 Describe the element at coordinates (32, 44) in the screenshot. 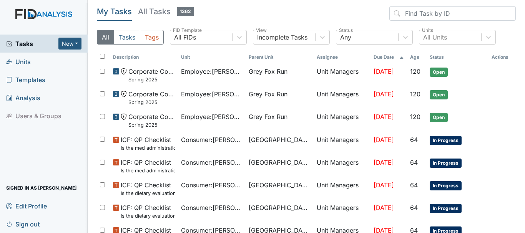

I see `a: Tasks` at that location.